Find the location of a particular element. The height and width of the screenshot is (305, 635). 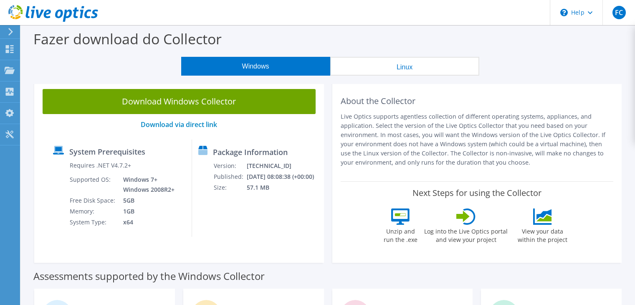

td: x64 is located at coordinates (146, 222).